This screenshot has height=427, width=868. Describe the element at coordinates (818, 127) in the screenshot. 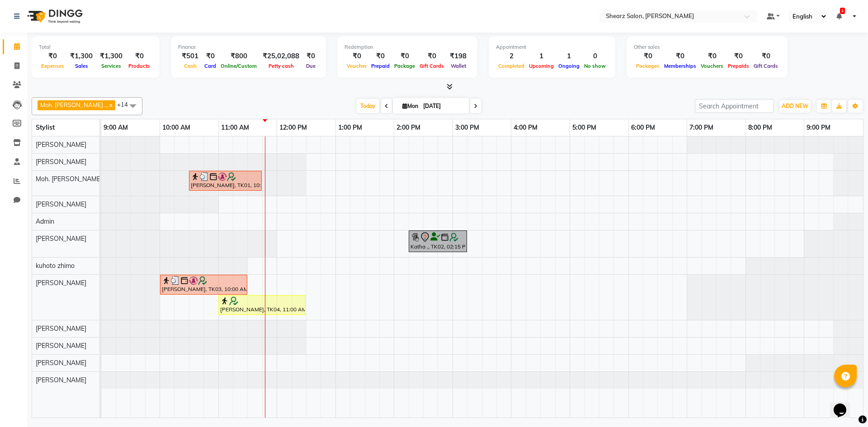

I see `a: 9:00 PM` at that location.